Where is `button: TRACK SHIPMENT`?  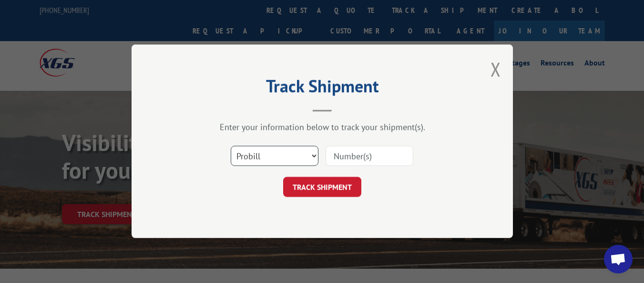
button: TRACK SHIPMENT is located at coordinates (322, 187).